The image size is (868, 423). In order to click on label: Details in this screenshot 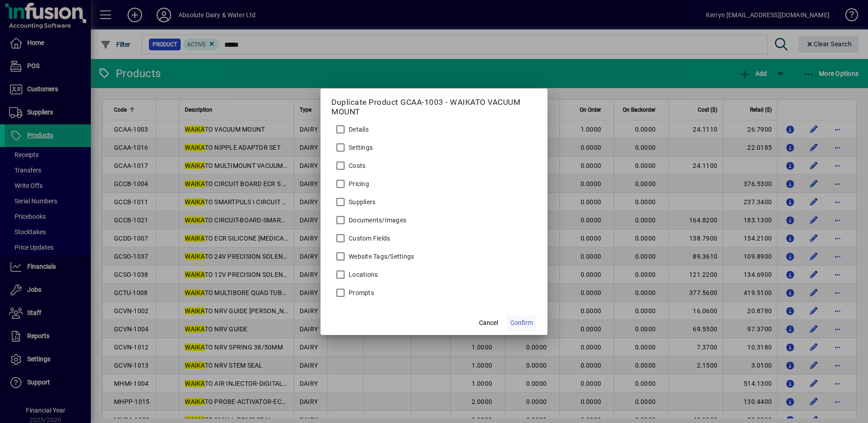, I will do `click(358, 129)`.